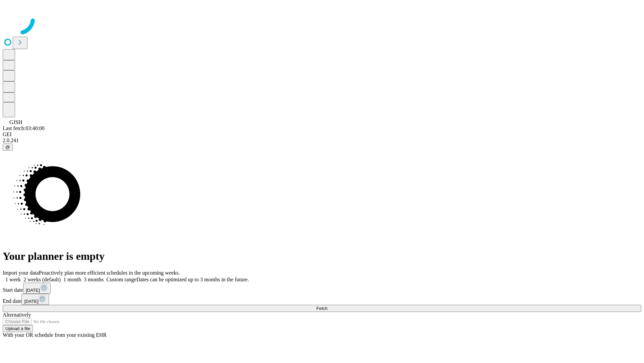 The height and width of the screenshot is (363, 644). I want to click on span: 2 weeks (default), so click(42, 279).